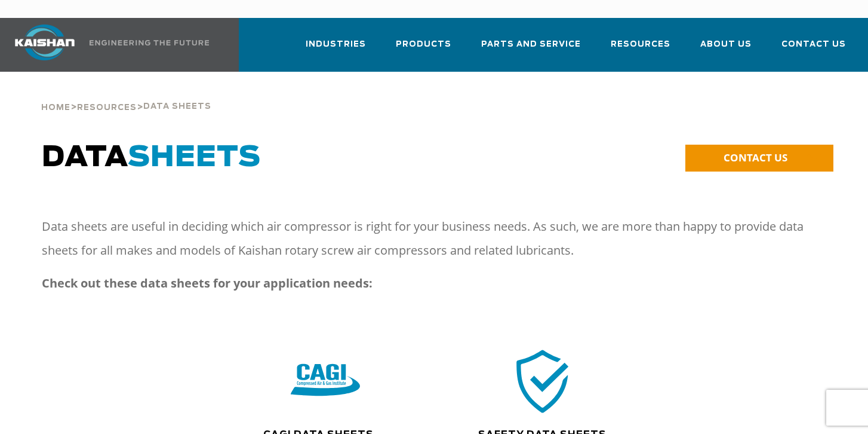 This screenshot has width=868, height=434. Describe the element at coordinates (759, 158) in the screenshot. I see `a: CONTACT US` at that location.